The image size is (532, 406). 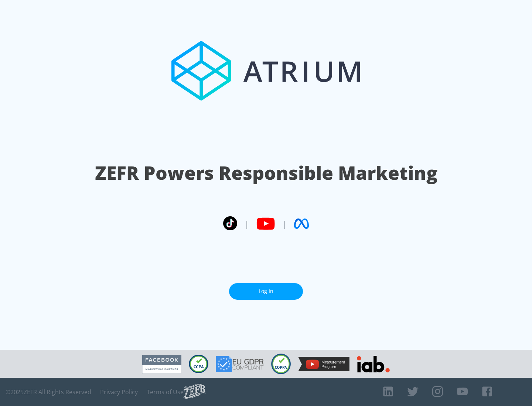 I want to click on img: Facebook Marketing Partner, so click(x=162, y=364).